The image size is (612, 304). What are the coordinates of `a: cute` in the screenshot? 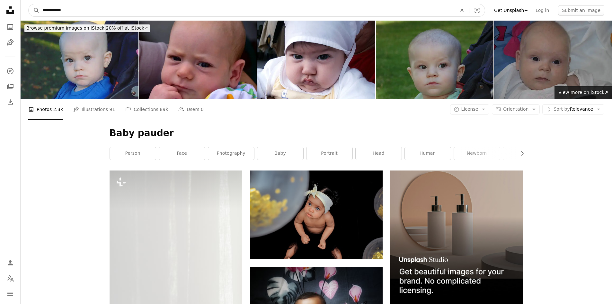 It's located at (526, 153).